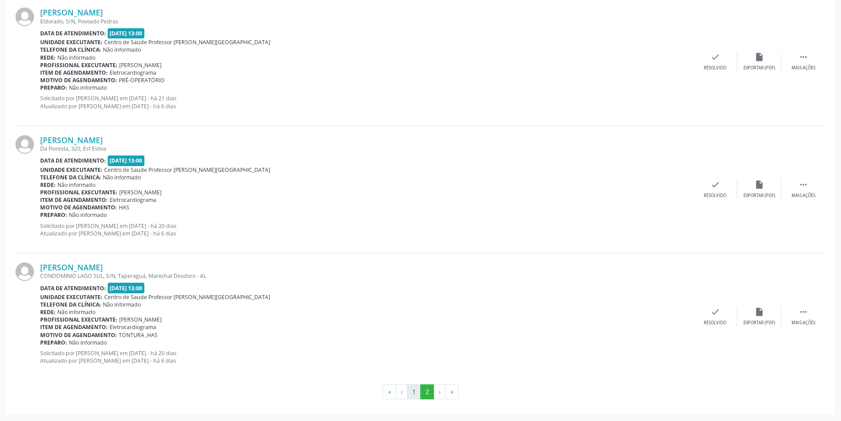 The width and height of the screenshot is (841, 421). What do you see at coordinates (420, 392) in the screenshot?
I see `ul: Pagination` at bounding box center [420, 392].